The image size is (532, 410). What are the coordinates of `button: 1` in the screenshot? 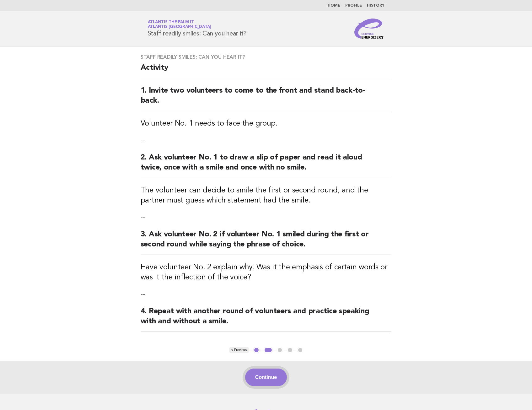 It's located at (256, 350).